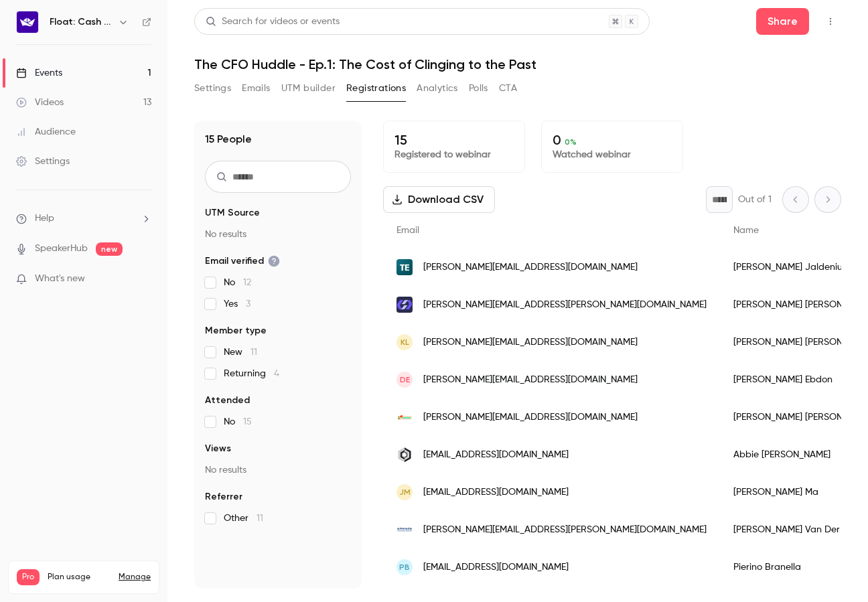 Image resolution: width=868 pixels, height=602 pixels. What do you see at coordinates (404, 567) in the screenshot?
I see `span: PB` at bounding box center [404, 567].